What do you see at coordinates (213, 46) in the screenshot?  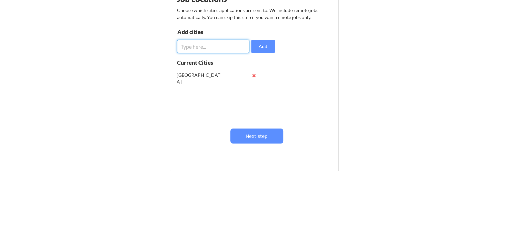 I see `input: Type here...` at bounding box center [213, 46].